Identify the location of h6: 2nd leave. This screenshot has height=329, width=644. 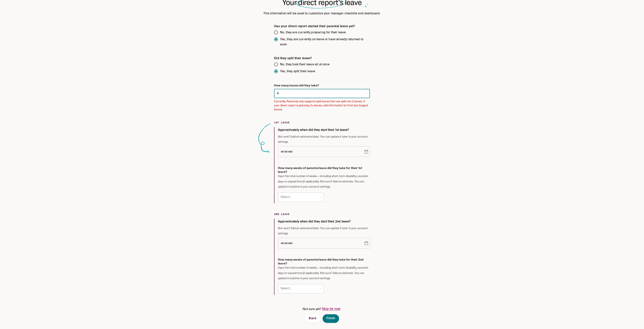
(320, 214).